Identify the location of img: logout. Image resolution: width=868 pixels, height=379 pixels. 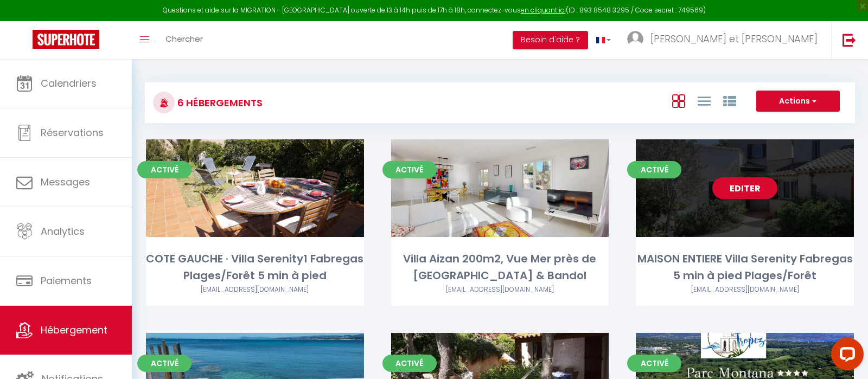
(849, 40).